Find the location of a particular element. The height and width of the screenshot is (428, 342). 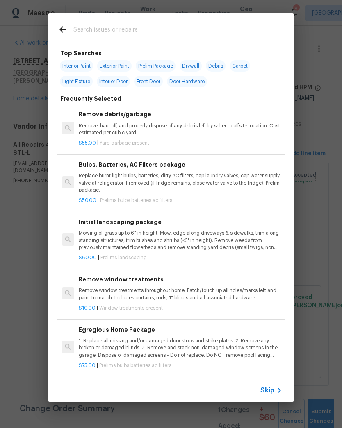

span: Interior Paint is located at coordinates (76, 66).